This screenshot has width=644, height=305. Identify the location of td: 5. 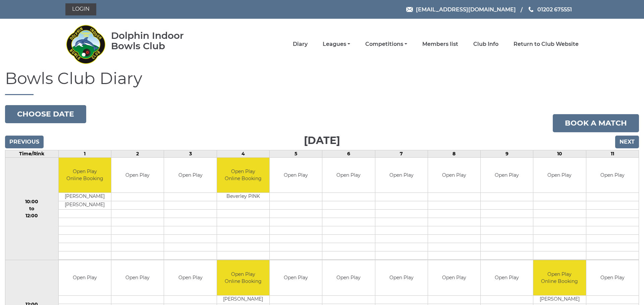
(296, 154).